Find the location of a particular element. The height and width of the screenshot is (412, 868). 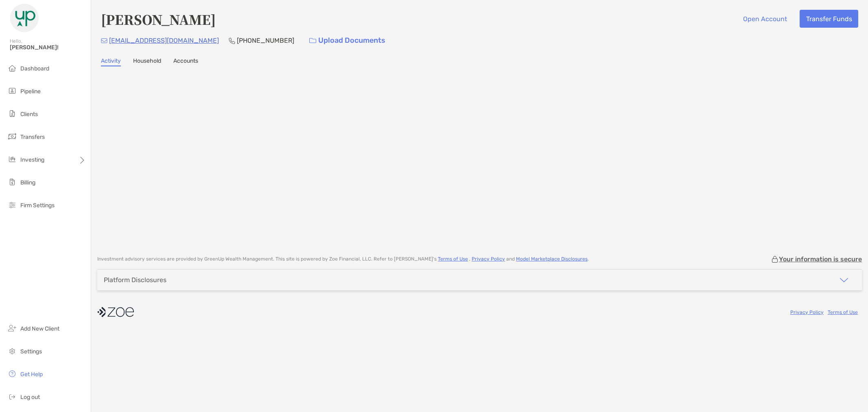

span: Get Help is located at coordinates (31, 374).